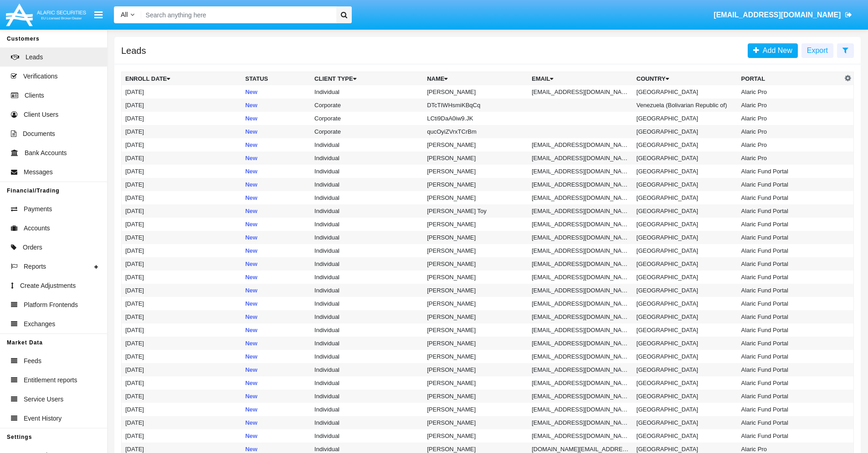 The width and height of the screenshot is (868, 453). What do you see at coordinates (685, 79) in the screenshot?
I see `th: Country` at bounding box center [685, 79].